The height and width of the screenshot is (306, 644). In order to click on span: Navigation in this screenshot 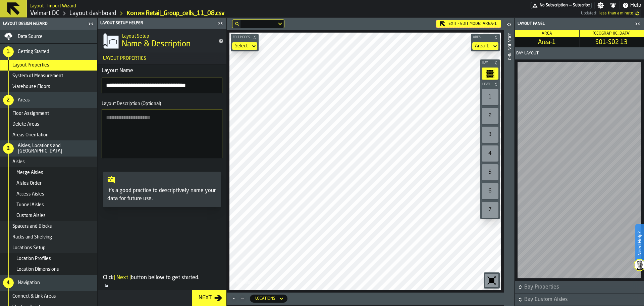, I will do `click(29, 282)`.